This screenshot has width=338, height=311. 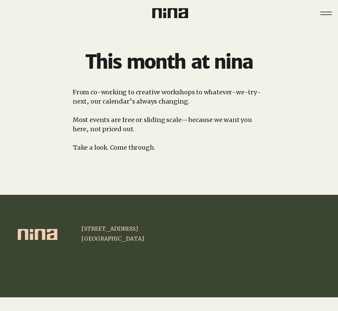 I want to click on nav: Site, so click(x=326, y=13).